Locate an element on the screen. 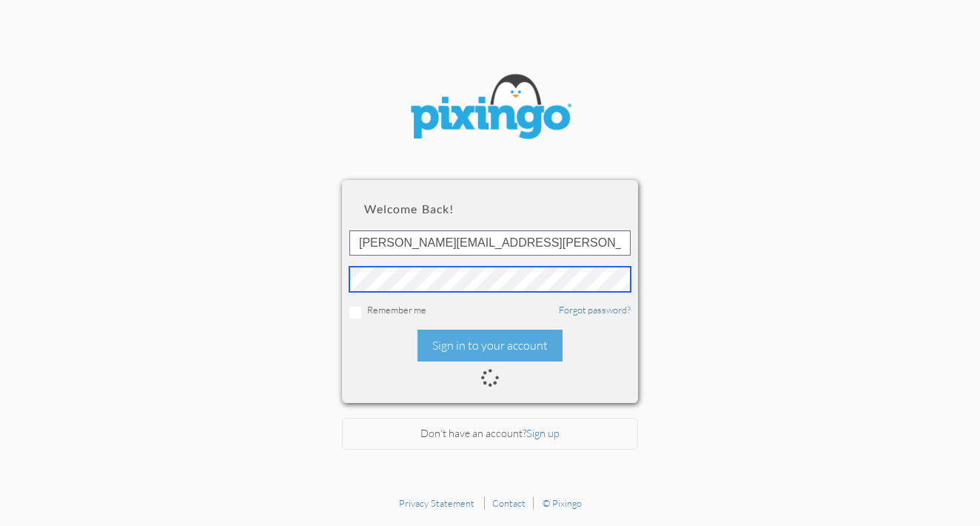 The image size is (980, 526). a: Forgot password? is located at coordinates (594, 309).